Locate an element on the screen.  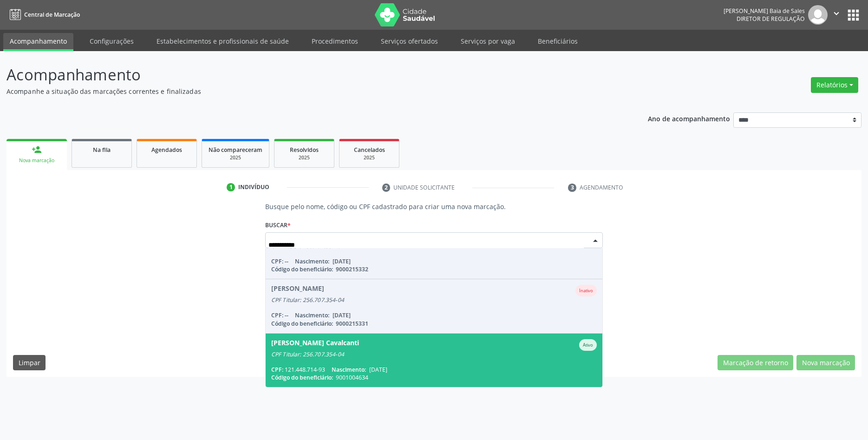
span: CPF: is located at coordinates (277, 369).